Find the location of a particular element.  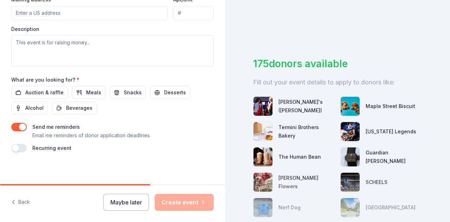

span: Desserts is located at coordinates (175, 92).